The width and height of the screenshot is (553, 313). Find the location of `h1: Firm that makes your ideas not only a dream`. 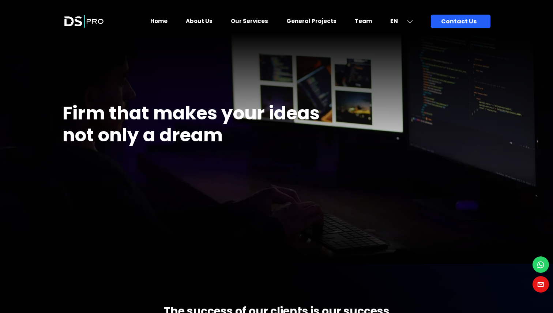

h1: Firm that makes your ideas not only a dream is located at coordinates (203, 124).